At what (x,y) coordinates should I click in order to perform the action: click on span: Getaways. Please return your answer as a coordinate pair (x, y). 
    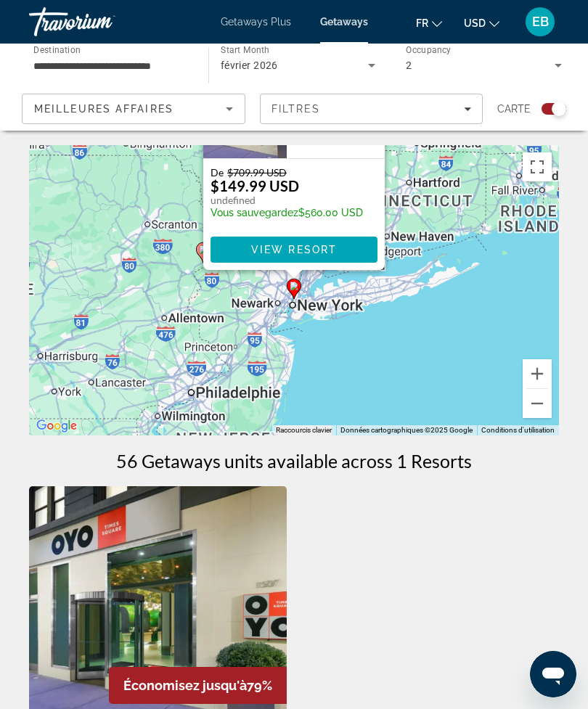
    Looking at the image, I should click on (344, 21).